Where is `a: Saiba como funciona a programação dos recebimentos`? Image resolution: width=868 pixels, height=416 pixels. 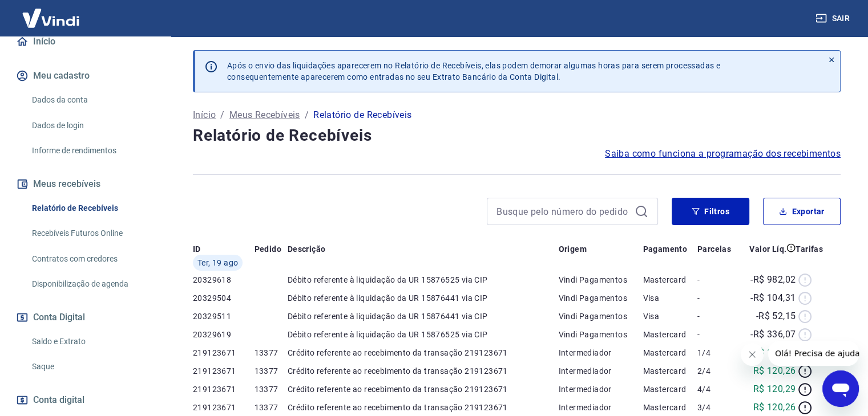
a: Saiba como funciona a programação dos recebimentos is located at coordinates (723, 154).